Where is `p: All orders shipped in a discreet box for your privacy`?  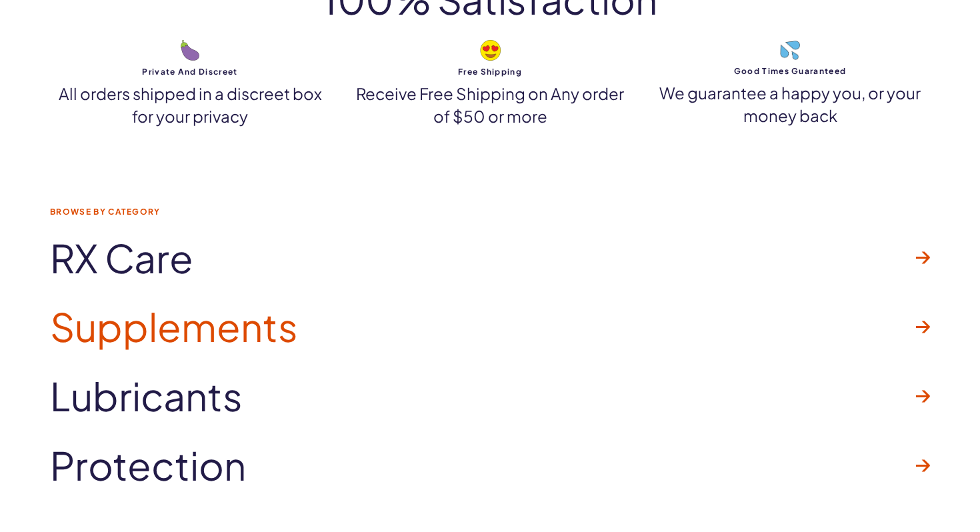
p: All orders shipped in a discreet box for your privacy is located at coordinates (190, 104).